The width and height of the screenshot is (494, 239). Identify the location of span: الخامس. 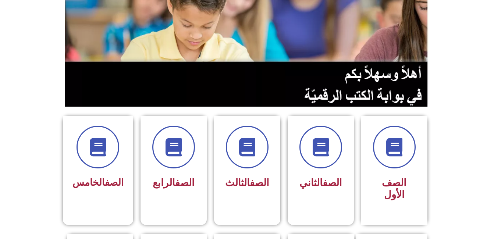
(98, 183).